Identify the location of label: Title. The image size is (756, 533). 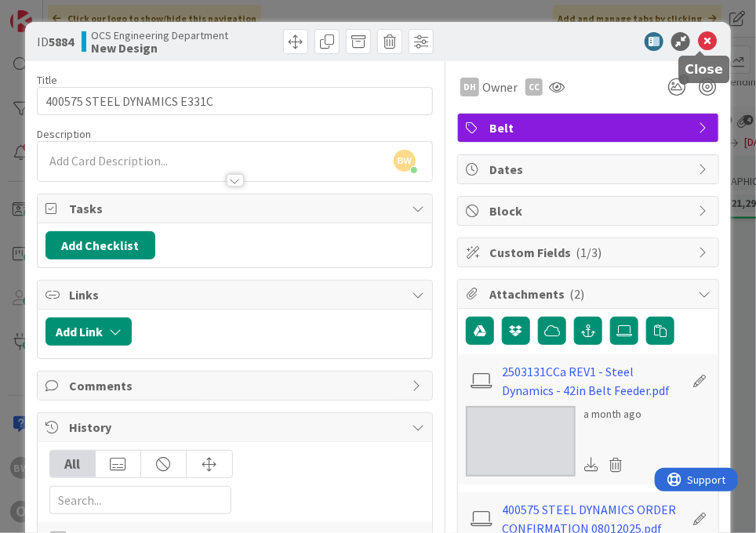
(47, 80).